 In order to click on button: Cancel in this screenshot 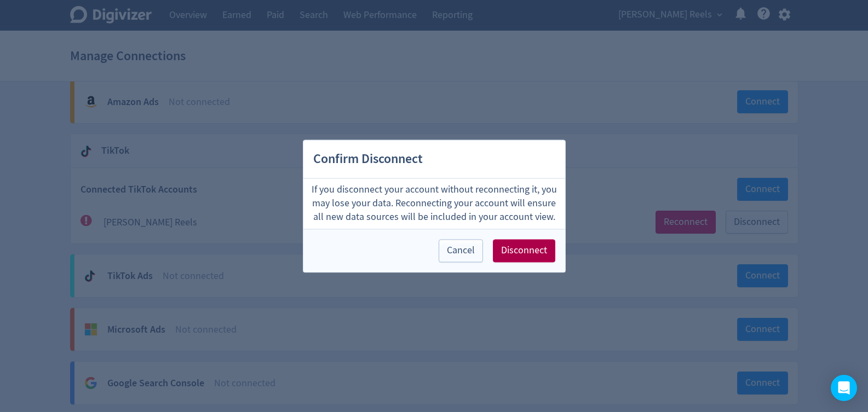, I will do `click(461, 251)`.